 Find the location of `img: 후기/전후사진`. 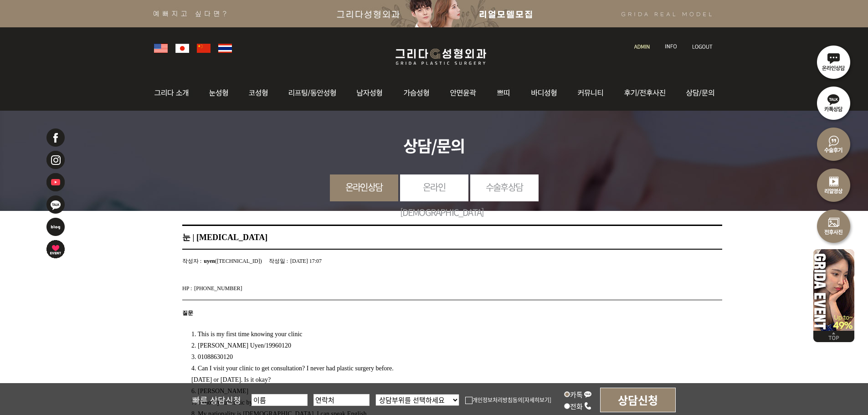

img: 후기/전후사진 is located at coordinates (646, 93).